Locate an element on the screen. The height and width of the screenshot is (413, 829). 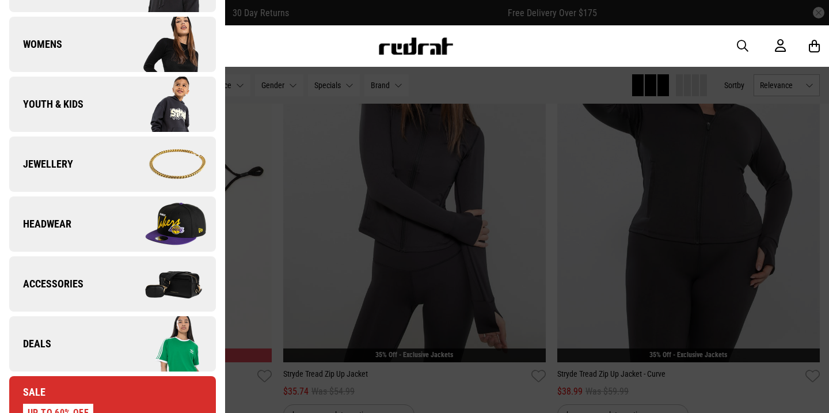
span: Womens is located at coordinates (36, 44).